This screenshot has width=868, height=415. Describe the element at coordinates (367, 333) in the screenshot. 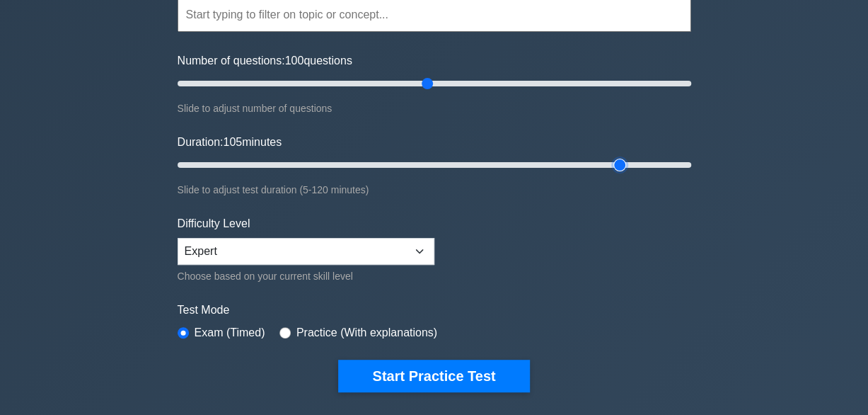

I see `label: Practice (With explanations)` at that location.